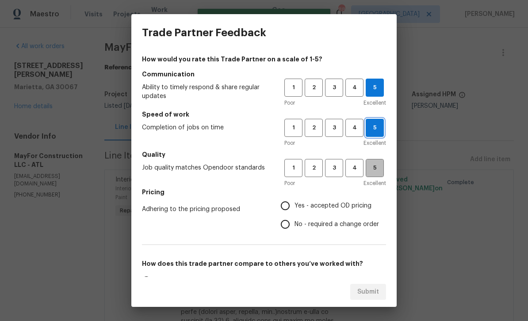 This screenshot has width=528, height=321. I want to click on h5: Quality, so click(264, 155).